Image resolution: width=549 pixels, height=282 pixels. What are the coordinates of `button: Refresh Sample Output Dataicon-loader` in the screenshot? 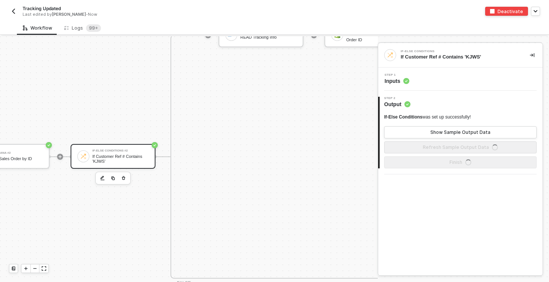 It's located at (461, 148).